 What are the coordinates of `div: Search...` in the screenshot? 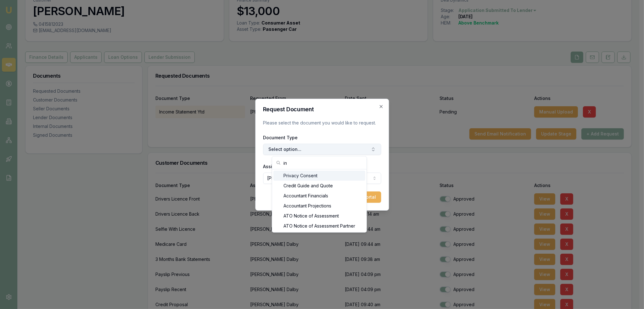 It's located at (319, 201).